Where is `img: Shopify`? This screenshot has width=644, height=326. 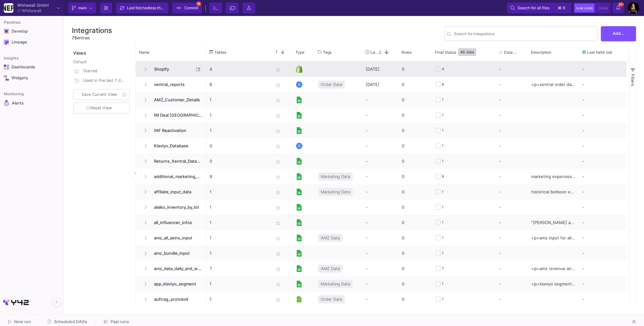
img: Shopify is located at coordinates (299, 69).